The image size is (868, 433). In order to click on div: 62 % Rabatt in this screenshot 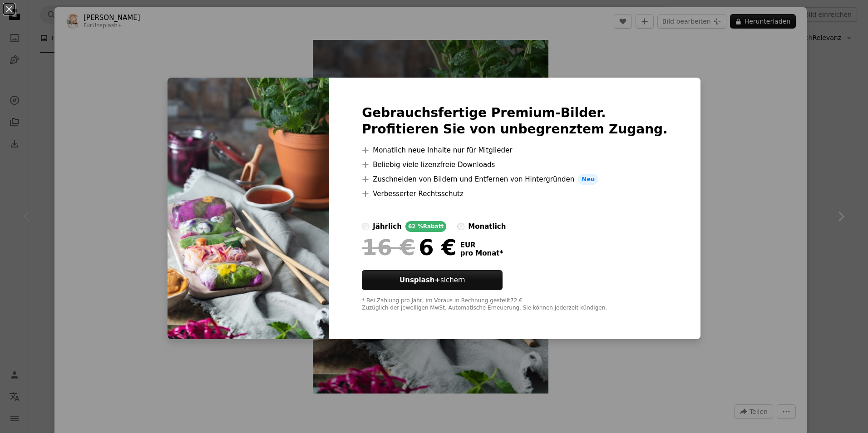, I will do `click(426, 227)`.